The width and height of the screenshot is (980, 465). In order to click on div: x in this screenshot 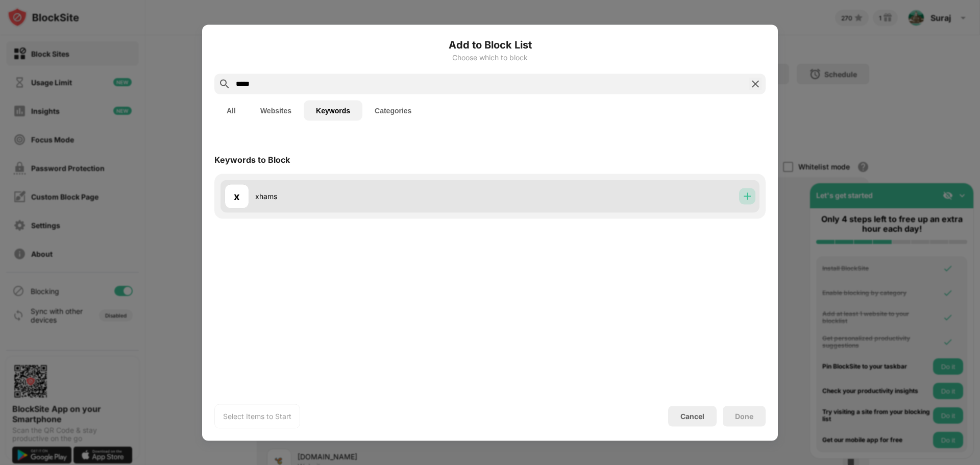, I will do `click(236, 196)`.